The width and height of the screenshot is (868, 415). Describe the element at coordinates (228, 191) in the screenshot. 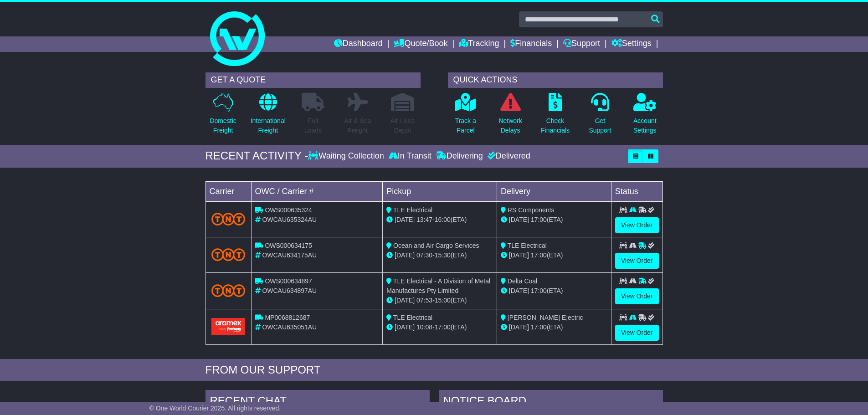

I see `td: Carrier` at that location.